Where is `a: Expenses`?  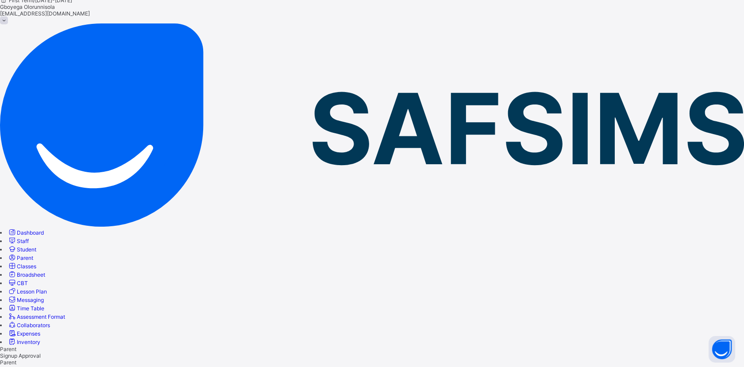
a: Expenses is located at coordinates (24, 333).